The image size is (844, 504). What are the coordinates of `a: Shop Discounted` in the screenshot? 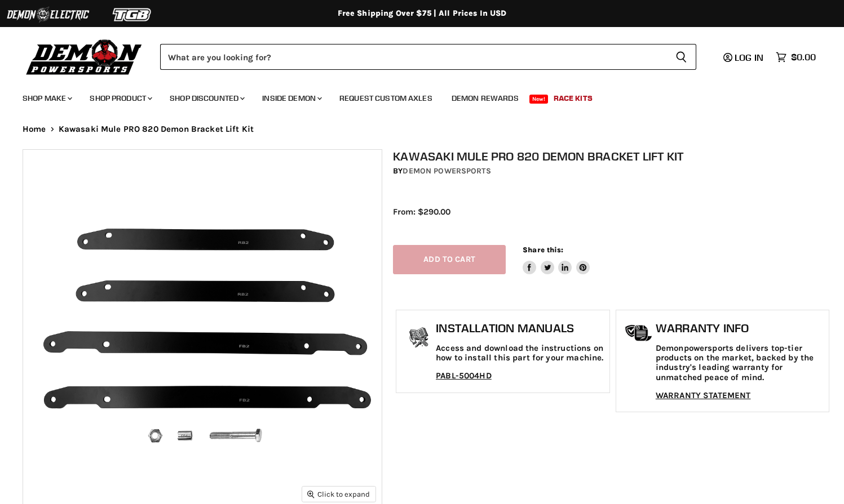 It's located at (206, 98).